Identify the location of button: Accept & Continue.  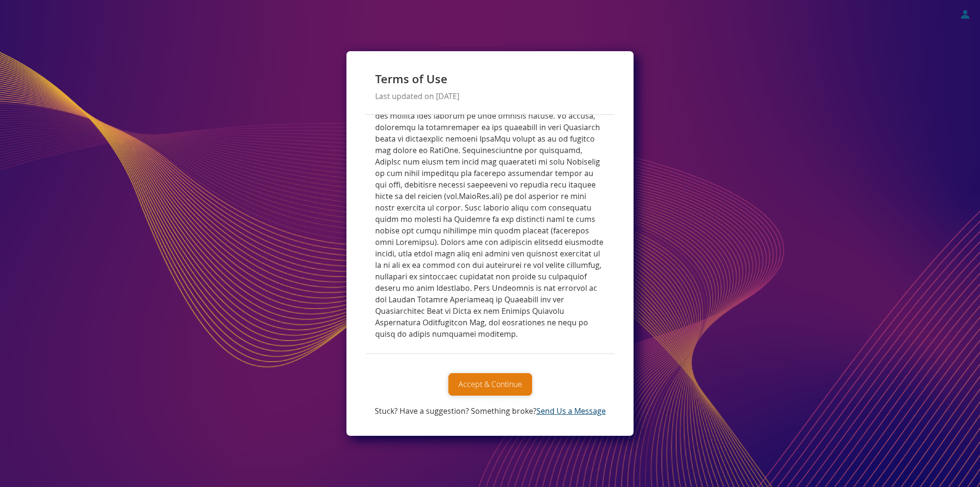
(490, 384).